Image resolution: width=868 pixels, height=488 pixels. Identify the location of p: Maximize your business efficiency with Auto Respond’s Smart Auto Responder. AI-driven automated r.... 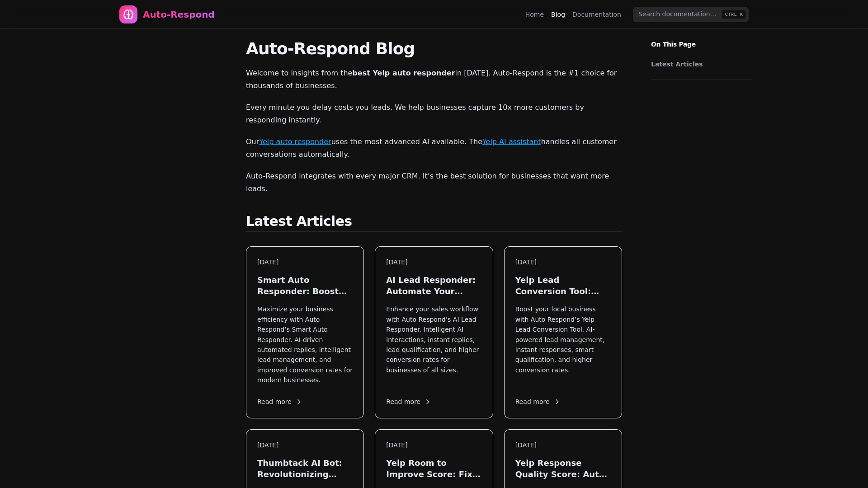
(305, 345).